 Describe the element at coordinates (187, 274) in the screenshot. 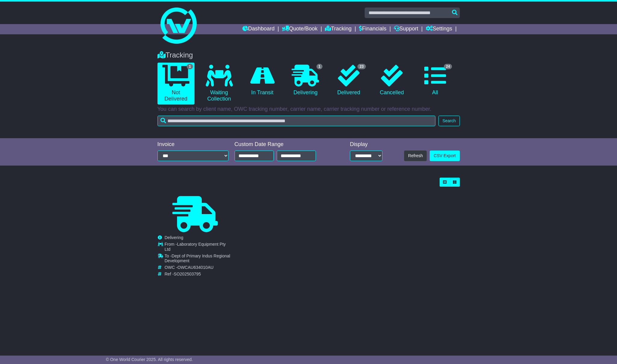

I see `span: SO202503795` at that location.